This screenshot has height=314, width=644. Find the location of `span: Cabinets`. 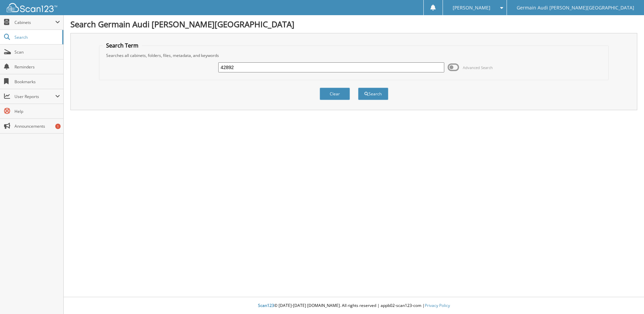

span: Cabinets is located at coordinates (35, 22).